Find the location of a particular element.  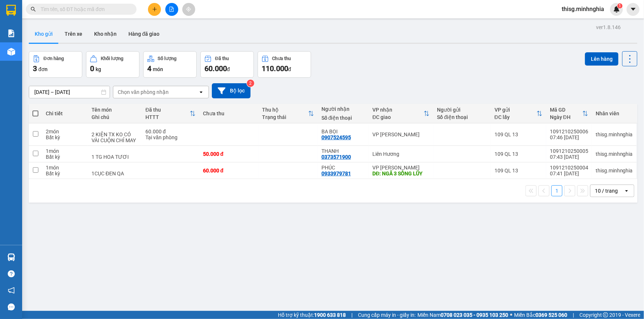

div: Chi tiết is located at coordinates (65, 114).